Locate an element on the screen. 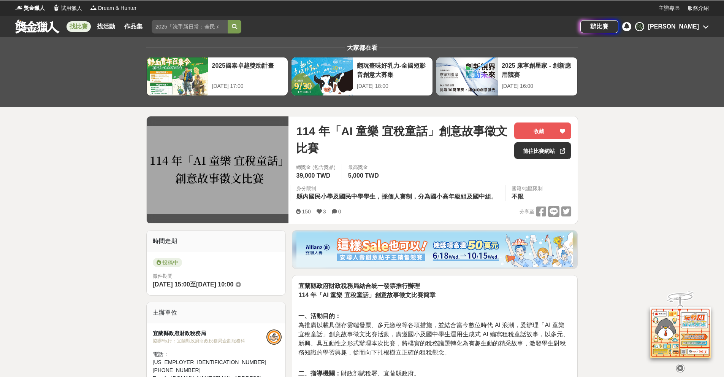  a: 找活動 is located at coordinates (106, 27).